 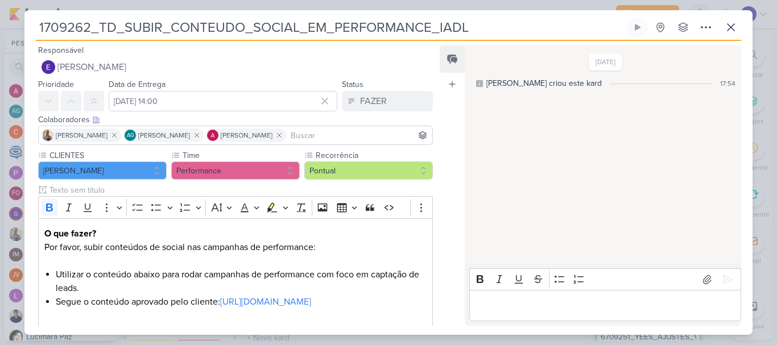 I want to click on div: 17:54, so click(x=728, y=84).